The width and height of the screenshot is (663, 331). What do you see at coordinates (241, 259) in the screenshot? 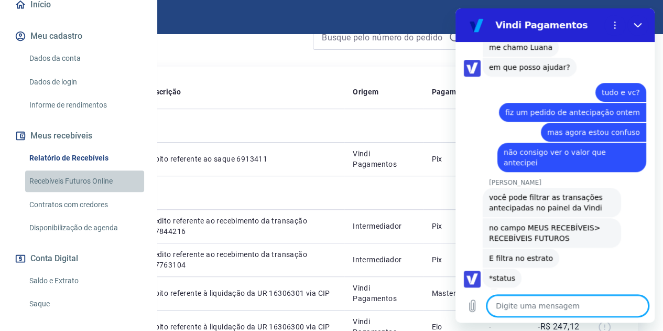
I see `p: Crédito referente ao recebimento da transação 227763104` at bounding box center [241, 259].